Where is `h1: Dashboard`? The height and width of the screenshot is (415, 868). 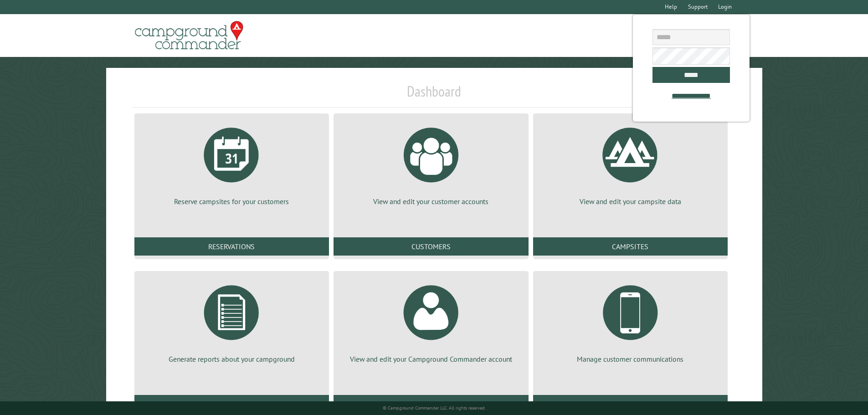 h1: Dashboard is located at coordinates (434, 95).